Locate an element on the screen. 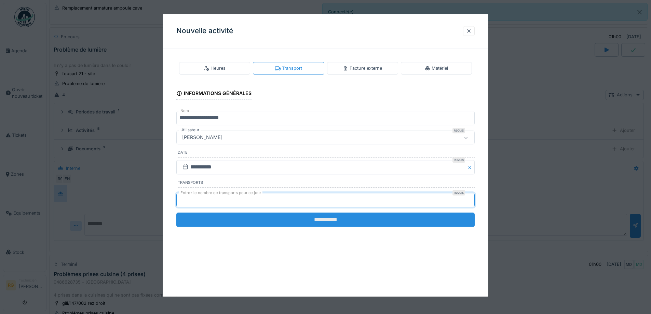 The image size is (651, 314). h3: Nouvelle activité is located at coordinates (205, 31).